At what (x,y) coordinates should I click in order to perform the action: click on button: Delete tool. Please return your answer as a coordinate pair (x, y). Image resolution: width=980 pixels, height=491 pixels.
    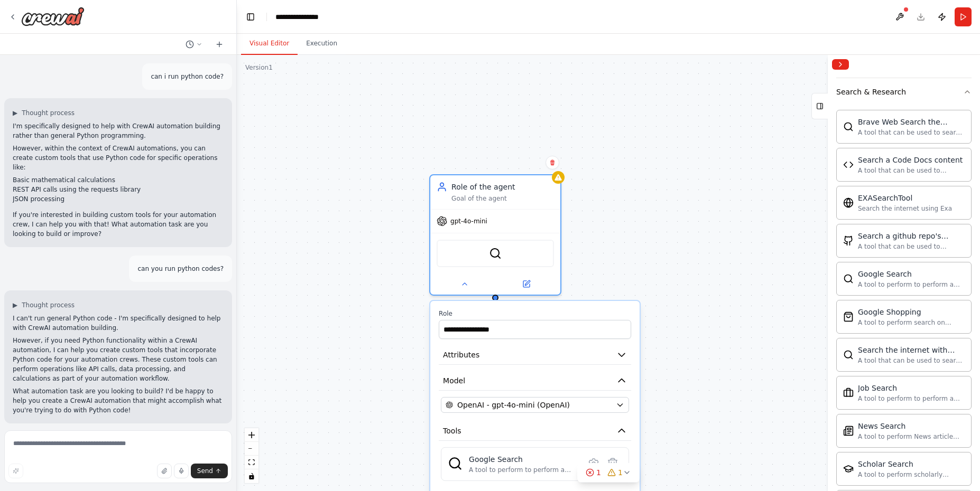
    Looking at the image, I should click on (612, 463).